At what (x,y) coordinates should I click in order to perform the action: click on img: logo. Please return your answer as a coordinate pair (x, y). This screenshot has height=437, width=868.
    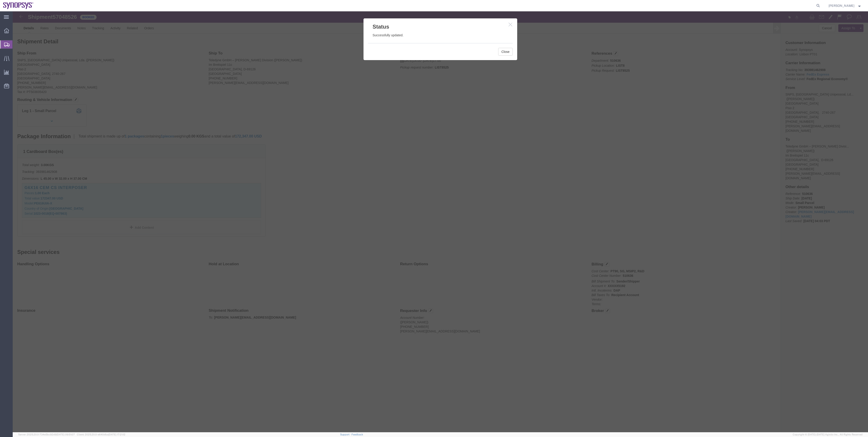
    Looking at the image, I should click on (18, 6).